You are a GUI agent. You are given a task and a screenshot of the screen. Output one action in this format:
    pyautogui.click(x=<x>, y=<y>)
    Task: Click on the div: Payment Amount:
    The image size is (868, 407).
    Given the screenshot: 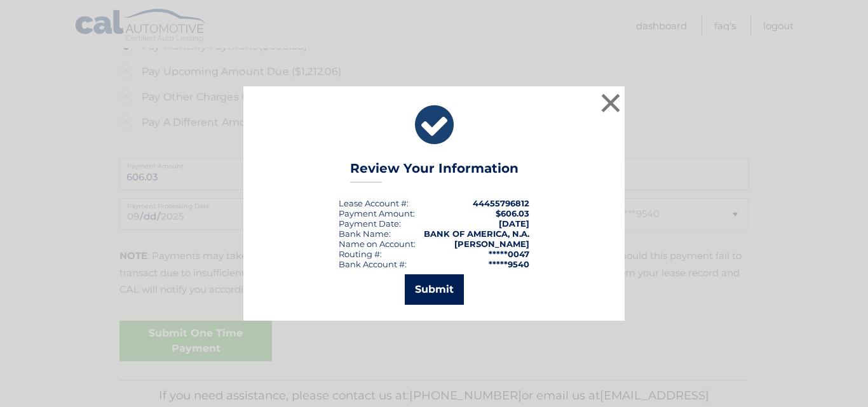 What is the action you would take?
    pyautogui.click(x=377, y=213)
    